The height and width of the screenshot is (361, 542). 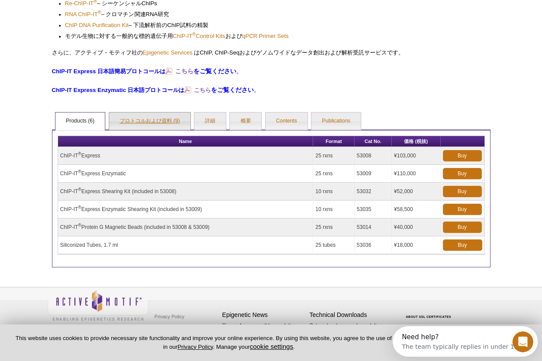 I want to click on span: ChIP, so click(x=173, y=25).